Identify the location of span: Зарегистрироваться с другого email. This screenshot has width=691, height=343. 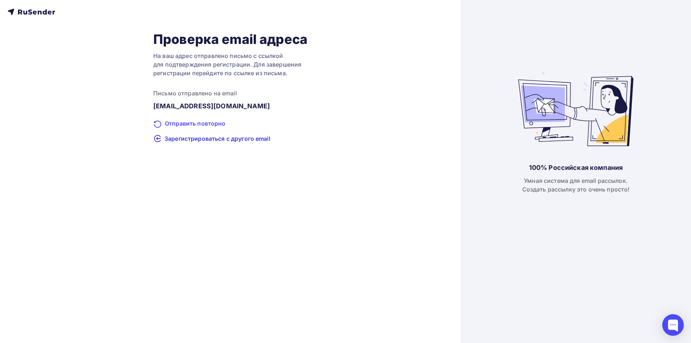
(217, 139).